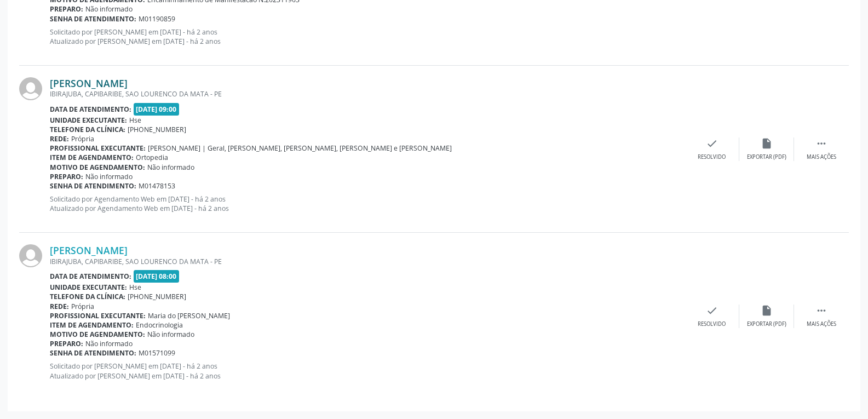  What do you see at coordinates (157, 185) in the screenshot?
I see `span: M01478153` at bounding box center [157, 185].